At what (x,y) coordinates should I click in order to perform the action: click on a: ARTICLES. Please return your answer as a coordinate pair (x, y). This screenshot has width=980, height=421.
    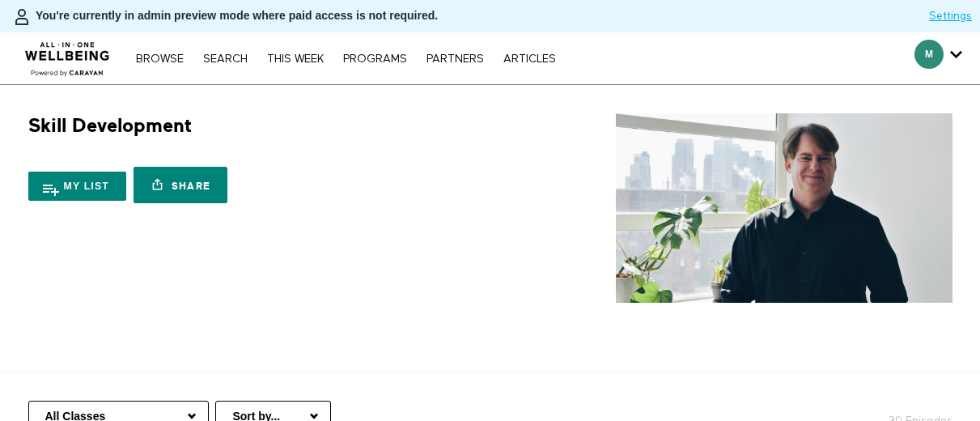
    Looking at the image, I should click on (529, 59).